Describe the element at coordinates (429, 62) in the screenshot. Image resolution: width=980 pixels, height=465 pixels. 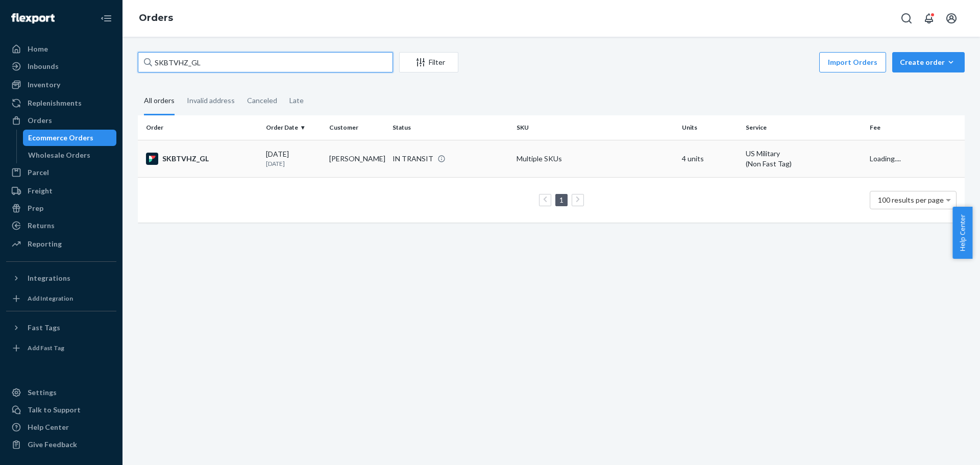
I see `div: Filter` at that location.